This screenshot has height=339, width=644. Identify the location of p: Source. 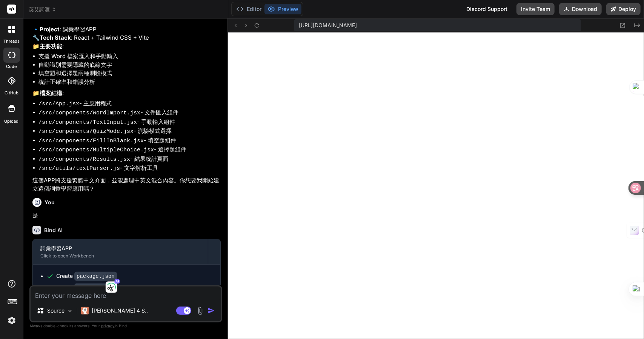
(56, 311).